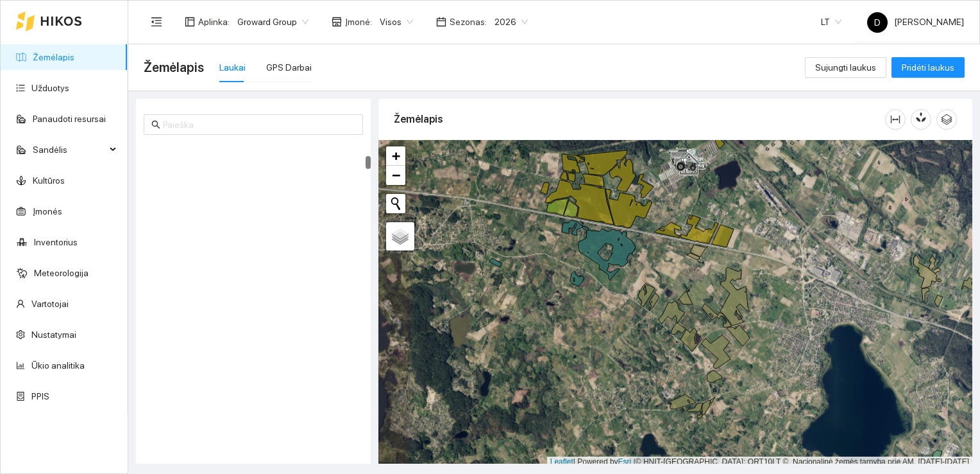  What do you see at coordinates (401, 236) in the screenshot?
I see `a: Layers` at bounding box center [401, 236].